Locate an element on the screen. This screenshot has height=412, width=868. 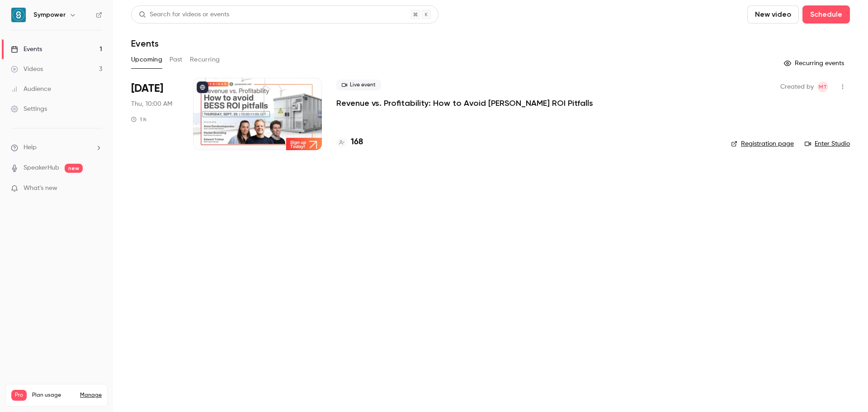
button: Past is located at coordinates (176, 60).